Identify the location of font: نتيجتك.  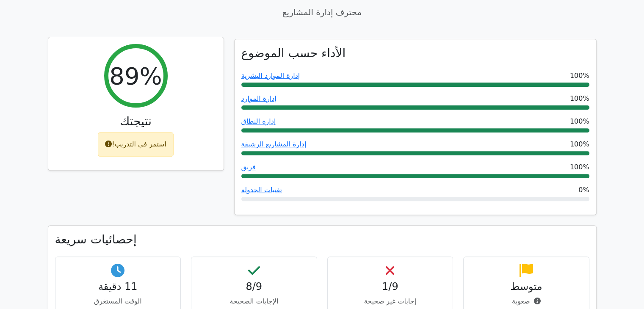
(136, 121).